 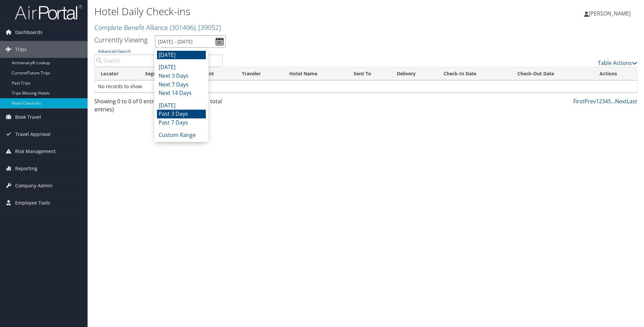 What do you see at coordinates (609, 102) in the screenshot?
I see `a: 5` at bounding box center [609, 102].